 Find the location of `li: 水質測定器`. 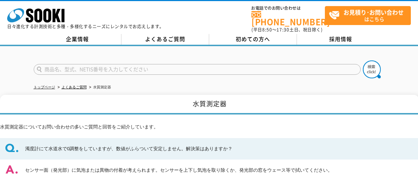

li: 水質測定器 is located at coordinates (99, 87).